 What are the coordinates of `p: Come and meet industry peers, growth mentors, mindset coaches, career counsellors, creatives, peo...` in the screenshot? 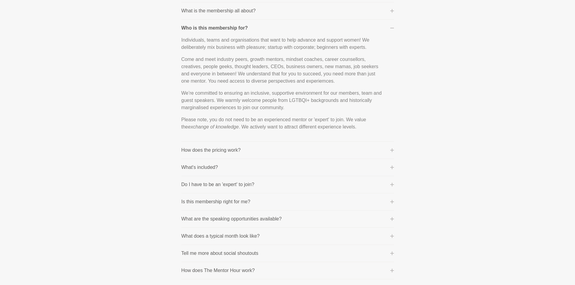 It's located at (283, 70).